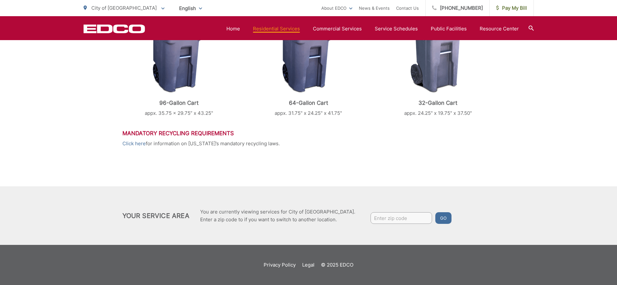 This screenshot has height=285, width=617. Describe the element at coordinates (407, 8) in the screenshot. I see `a: Contact Us` at that location.